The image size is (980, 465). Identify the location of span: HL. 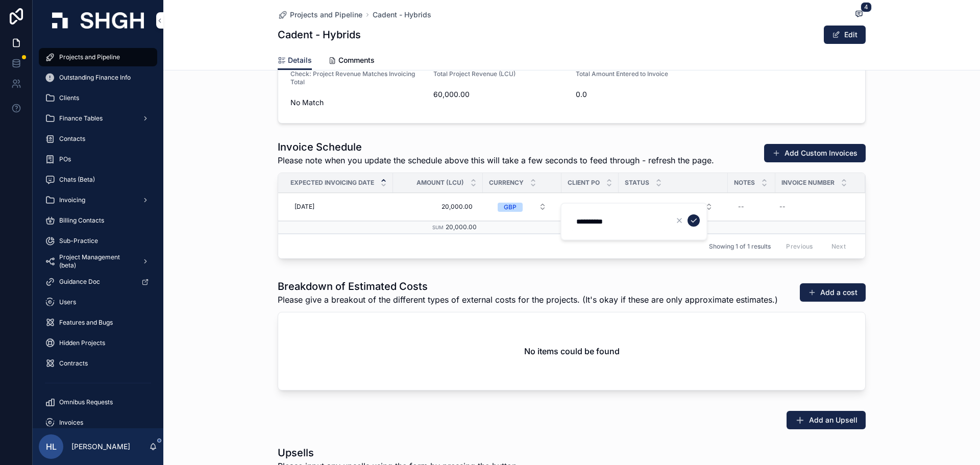
(51, 447).